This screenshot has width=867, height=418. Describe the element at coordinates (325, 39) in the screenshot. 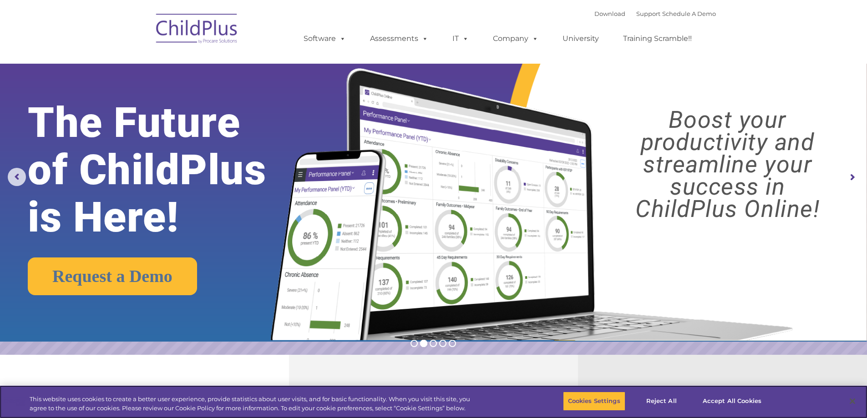

I see `a: Software` at that location.